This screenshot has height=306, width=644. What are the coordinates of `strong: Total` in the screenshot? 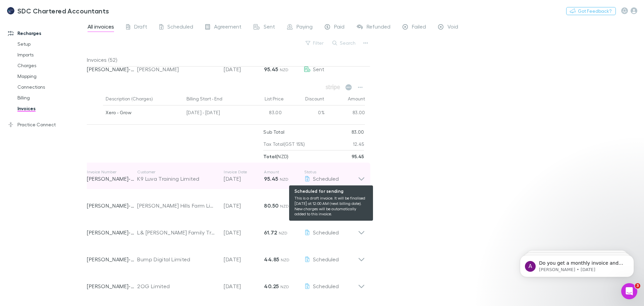 It's located at (270, 156).